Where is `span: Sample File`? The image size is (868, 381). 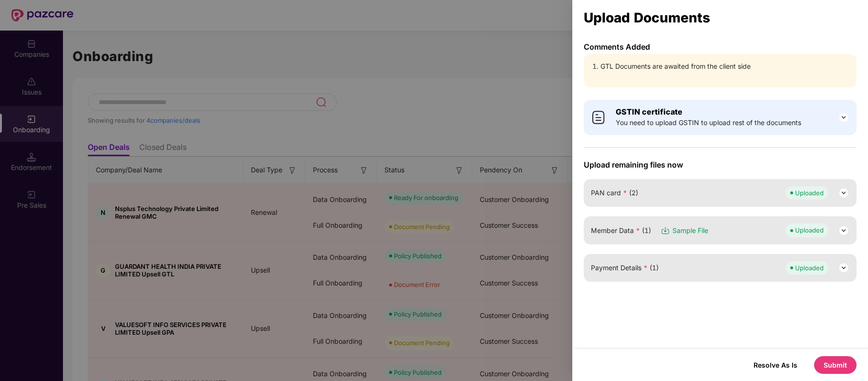 span: Sample File is located at coordinates (690, 230).